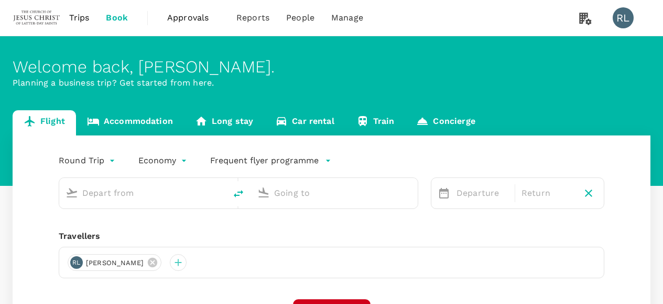 The height and width of the screenshot is (304, 663). I want to click on p: Departure, so click(482, 193).